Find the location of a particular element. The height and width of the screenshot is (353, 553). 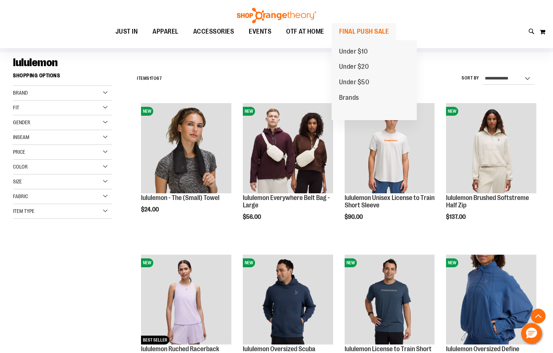

span: Under $20 is located at coordinates (354, 67).